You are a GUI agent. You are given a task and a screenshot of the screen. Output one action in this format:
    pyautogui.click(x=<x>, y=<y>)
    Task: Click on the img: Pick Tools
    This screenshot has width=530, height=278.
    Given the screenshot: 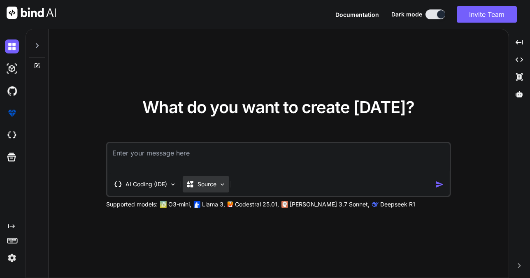 What is the action you would take?
    pyautogui.click(x=173, y=184)
    